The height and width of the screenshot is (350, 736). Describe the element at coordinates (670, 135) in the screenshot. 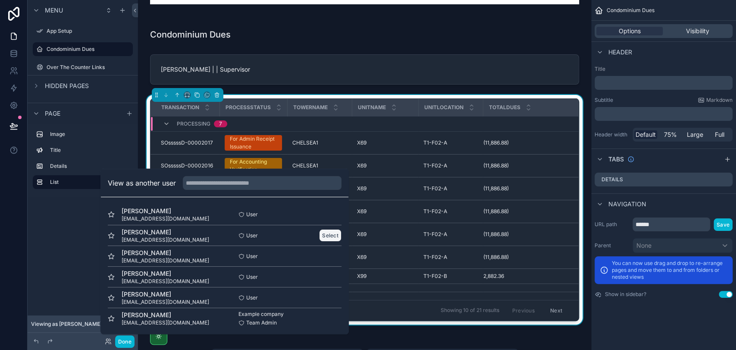

I see `span: 75%` at that location.